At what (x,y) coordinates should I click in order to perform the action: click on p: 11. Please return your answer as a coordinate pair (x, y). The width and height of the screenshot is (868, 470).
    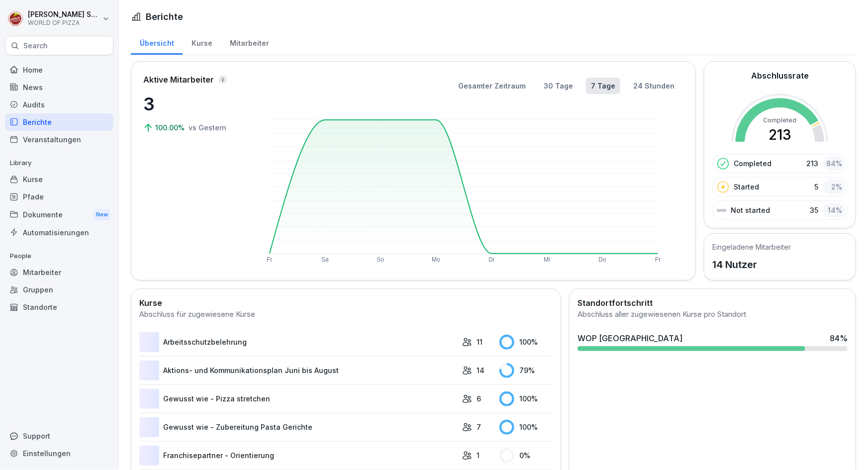
    Looking at the image, I should click on (480, 342).